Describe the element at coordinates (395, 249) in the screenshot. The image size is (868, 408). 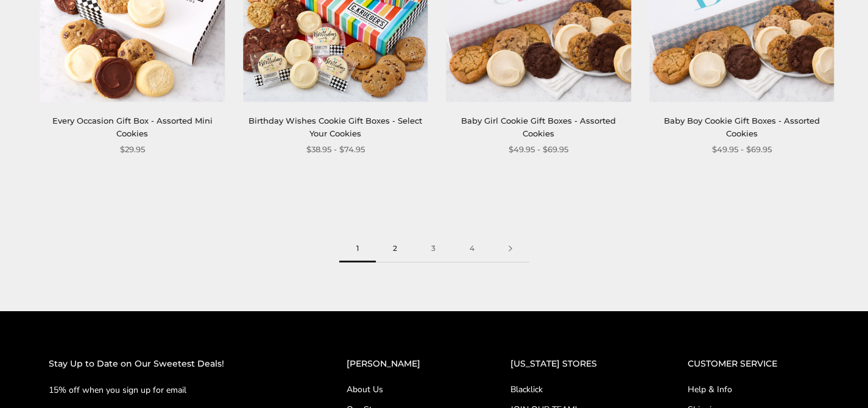
I see `a: 2` at that location.